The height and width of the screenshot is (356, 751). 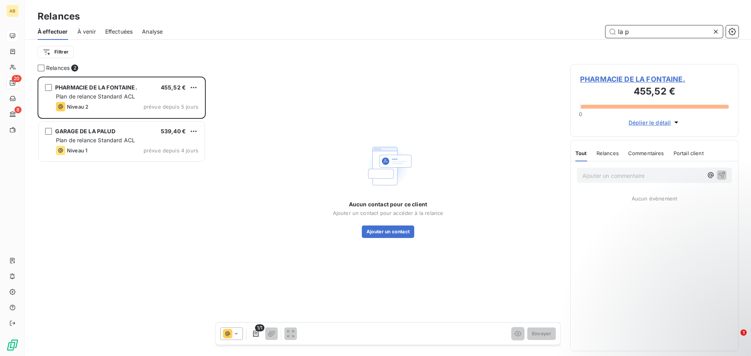 What do you see at coordinates (56, 52) in the screenshot?
I see `button: Filtrer` at bounding box center [56, 52].